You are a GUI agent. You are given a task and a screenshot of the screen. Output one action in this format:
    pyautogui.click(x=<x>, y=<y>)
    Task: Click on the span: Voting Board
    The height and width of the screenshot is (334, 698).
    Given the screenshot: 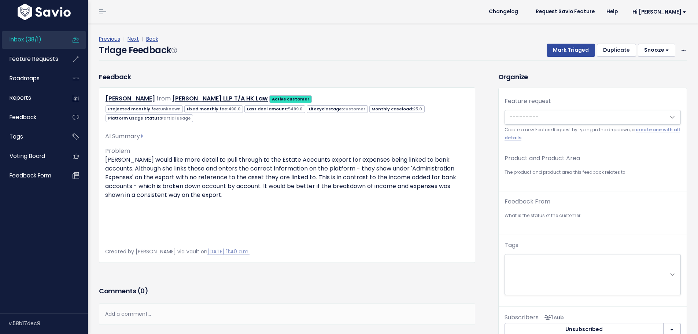 What is the action you would take?
    pyautogui.click(x=27, y=156)
    